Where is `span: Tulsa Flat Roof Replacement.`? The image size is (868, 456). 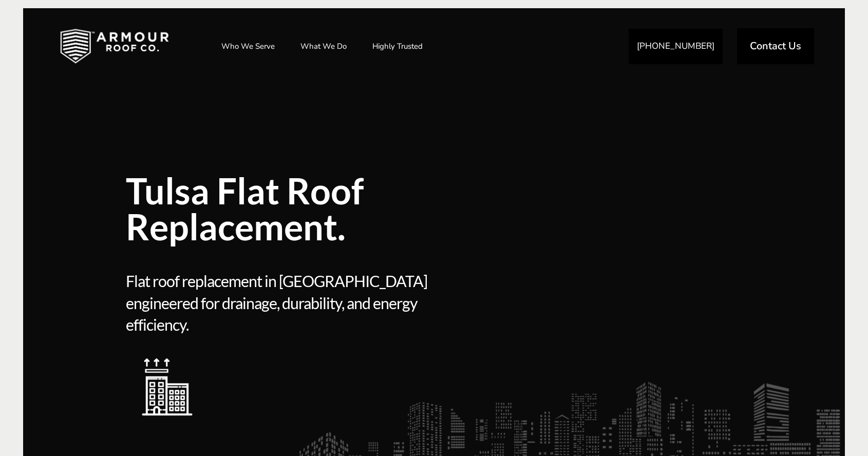
span: Tulsa Flat Roof Replacement. is located at coordinates (354, 208).